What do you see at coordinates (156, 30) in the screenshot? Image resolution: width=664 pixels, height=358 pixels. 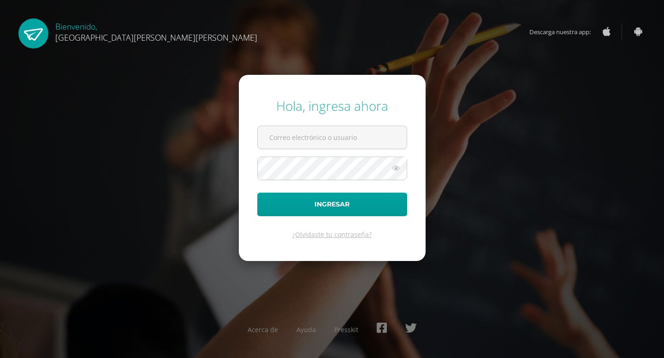 I see `div: Bienvenido,` at bounding box center [156, 30].